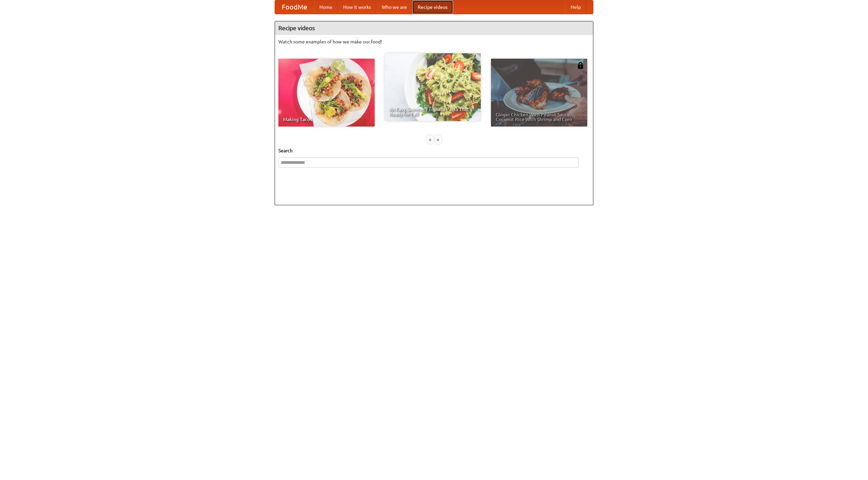  Describe the element at coordinates (326, 119) in the screenshot. I see `span: Making Tacos` at that location.